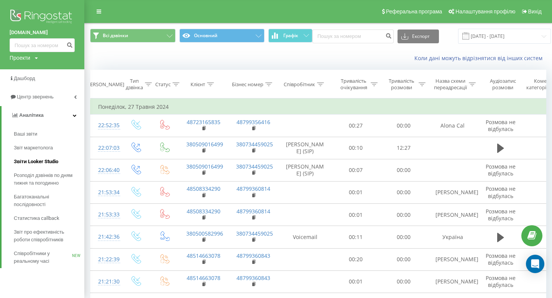  What do you see at coordinates (248, 84) in the screenshot?
I see `div: Бізнес номер` at bounding box center [248, 84].